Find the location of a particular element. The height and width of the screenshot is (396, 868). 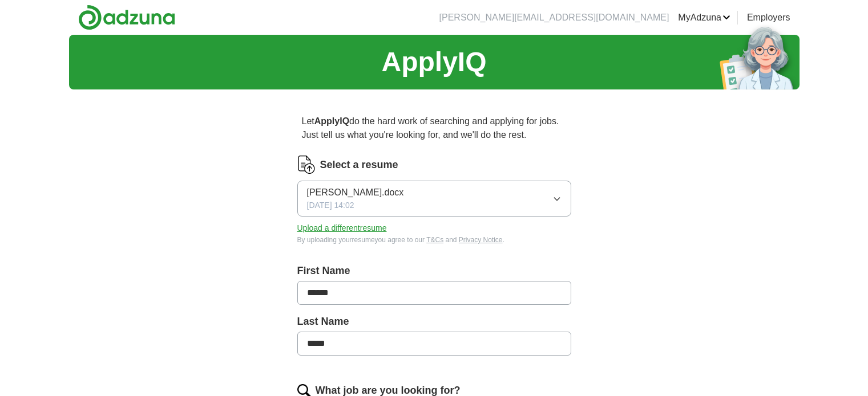

p: Let do the hard work of searching and applying for jobs. Just tell us what you're looking for, an... is located at coordinates (434, 128).